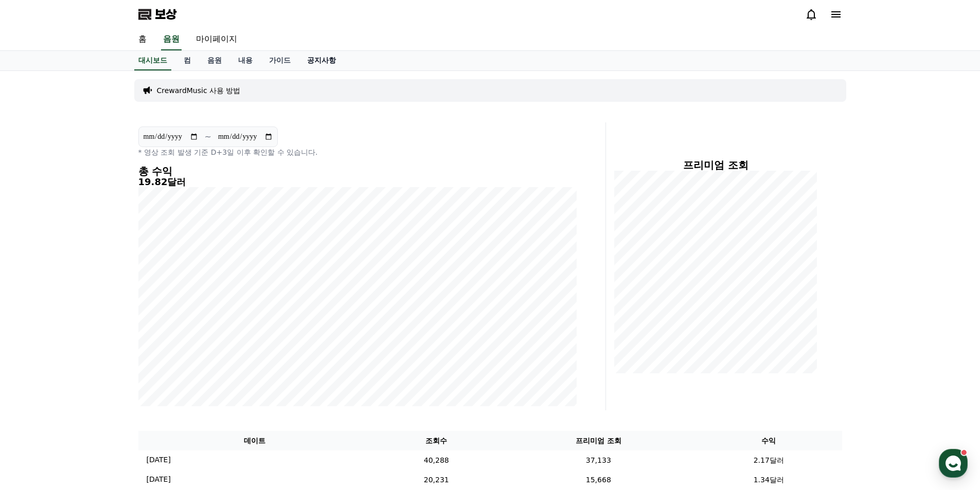  What do you see at coordinates (321, 61) in the screenshot?
I see `a: 공지사항` at bounding box center [321, 61].